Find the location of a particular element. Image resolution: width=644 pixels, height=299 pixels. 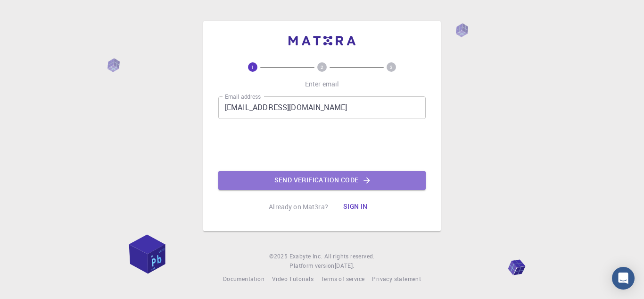

text: 1 is located at coordinates (252, 67).